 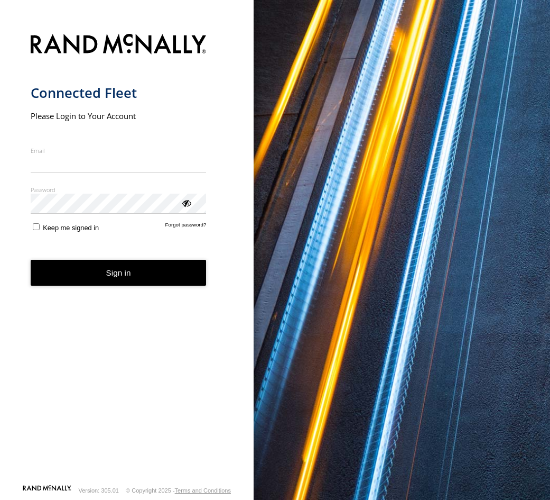 I want to click on div: © Copyright 2025 -, so click(x=178, y=490).